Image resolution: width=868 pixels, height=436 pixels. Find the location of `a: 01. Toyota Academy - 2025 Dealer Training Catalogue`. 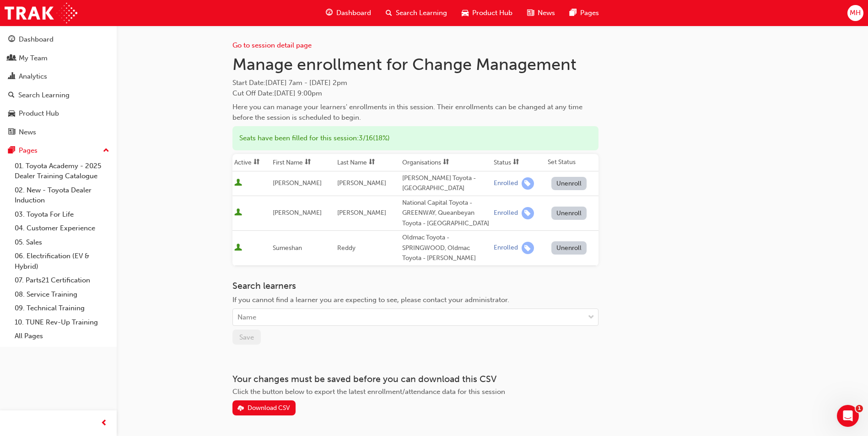

a: 01. Toyota Academy - 2025 Dealer Training Catalogue is located at coordinates (62, 171).